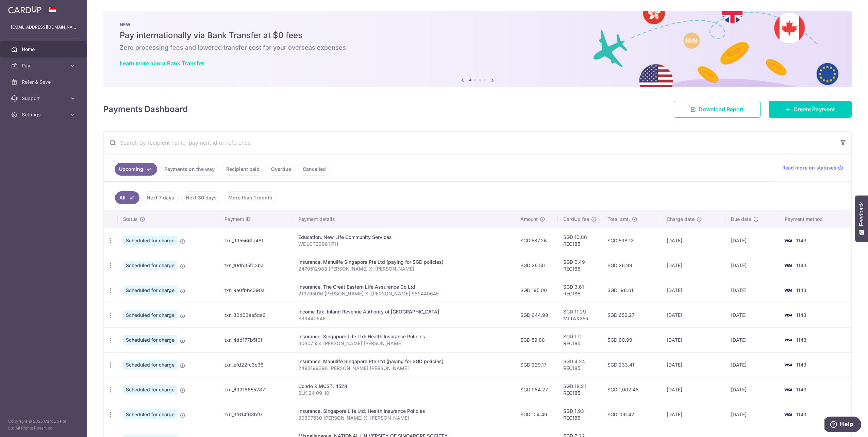  Describe the element at coordinates (631, 389) in the screenshot. I see `td: SGD 1,002.48` at that location.